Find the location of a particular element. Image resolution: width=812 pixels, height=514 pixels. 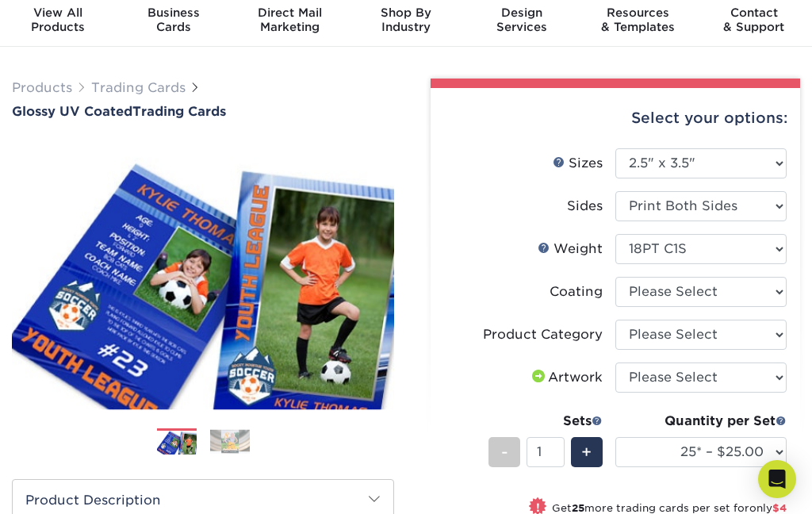

div: Sets is located at coordinates (546, 421).